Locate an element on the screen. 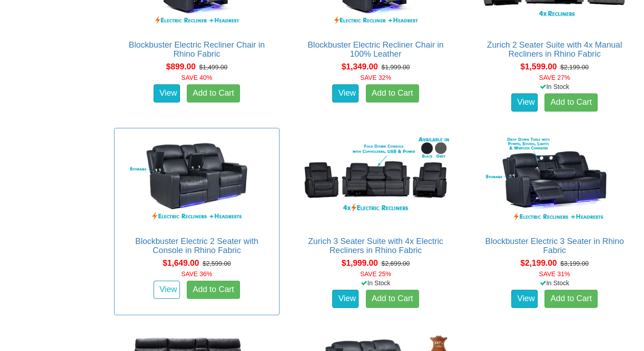 The height and width of the screenshot is (351, 644). del: $1,999.00 is located at coordinates (396, 67).